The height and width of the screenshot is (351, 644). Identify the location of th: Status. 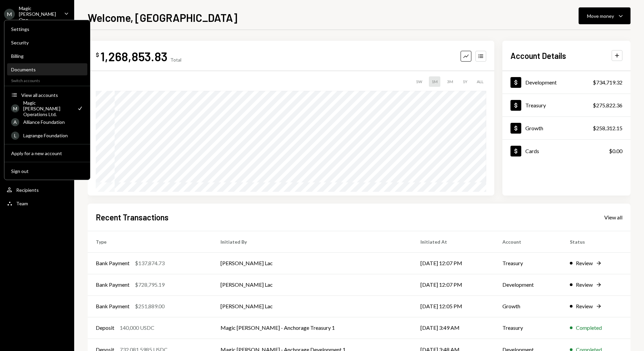
(596, 242).